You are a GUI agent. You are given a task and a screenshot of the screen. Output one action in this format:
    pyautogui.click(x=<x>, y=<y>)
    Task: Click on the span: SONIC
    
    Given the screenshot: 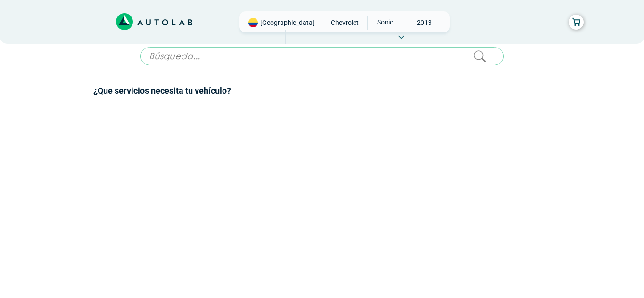 What is the action you would take?
    pyautogui.click(x=384, y=22)
    